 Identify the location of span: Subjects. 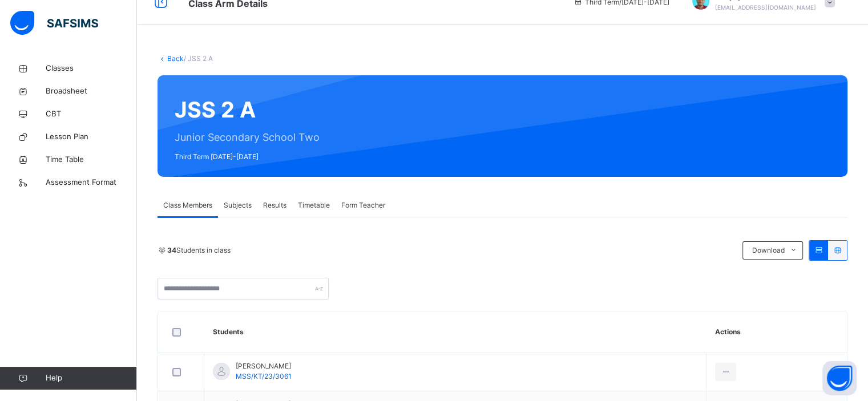
(238, 205).